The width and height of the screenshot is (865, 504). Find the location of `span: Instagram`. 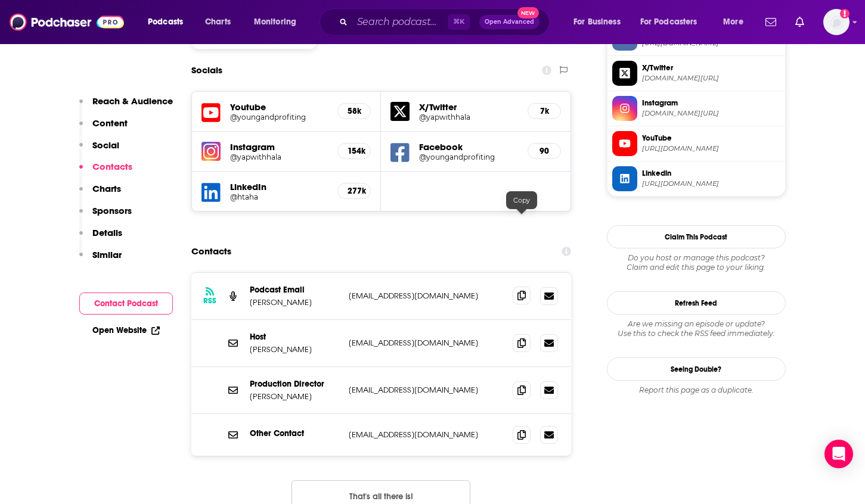

span: Instagram is located at coordinates (711, 103).